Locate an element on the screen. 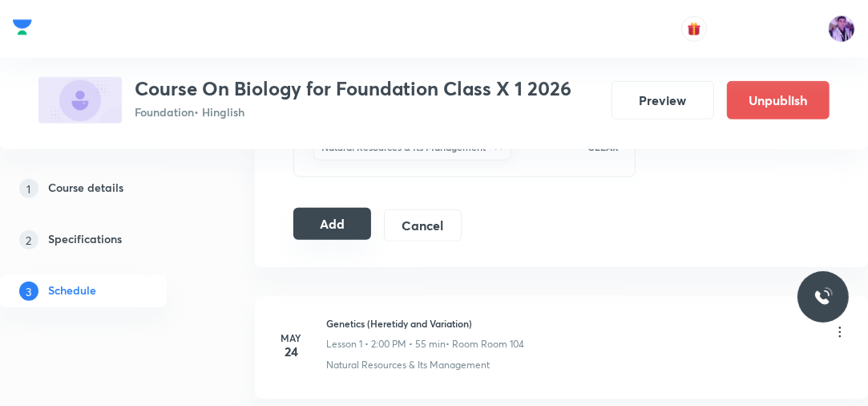 This screenshot has width=868, height=406. img: avatar is located at coordinates (694, 29).